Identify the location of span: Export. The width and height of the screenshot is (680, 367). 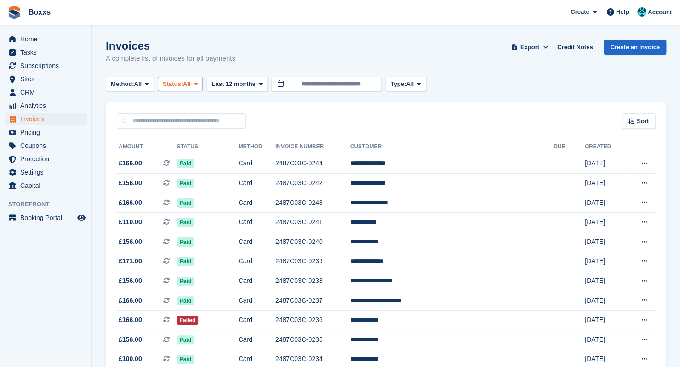
(530, 47).